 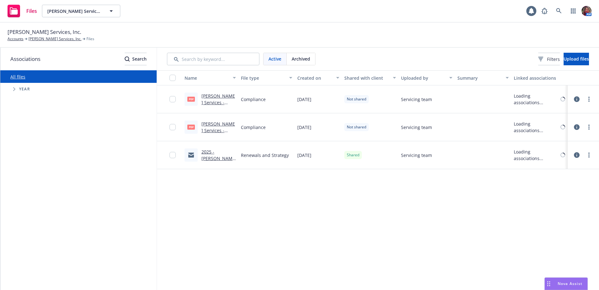 I want to click on button: Nova Assist, so click(x=566, y=283).